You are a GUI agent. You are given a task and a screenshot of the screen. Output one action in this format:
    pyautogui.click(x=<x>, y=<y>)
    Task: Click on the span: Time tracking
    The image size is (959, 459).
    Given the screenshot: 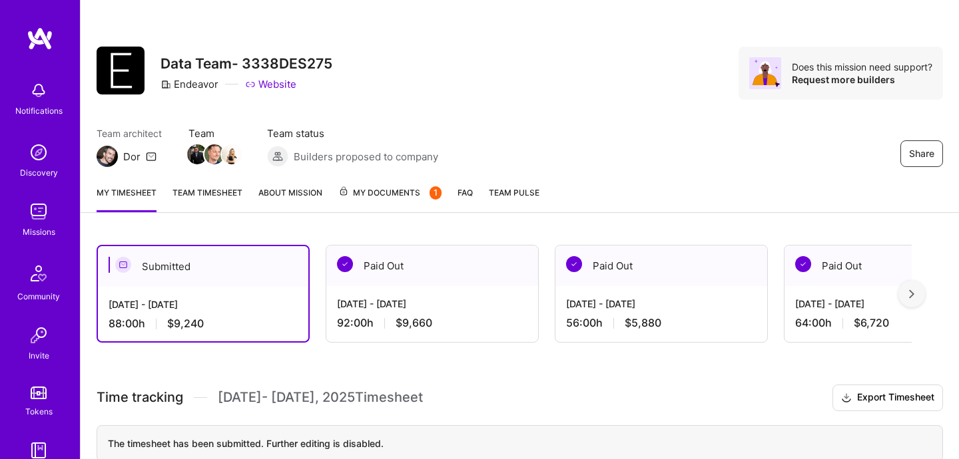 What is the action you would take?
    pyautogui.click(x=140, y=397)
    